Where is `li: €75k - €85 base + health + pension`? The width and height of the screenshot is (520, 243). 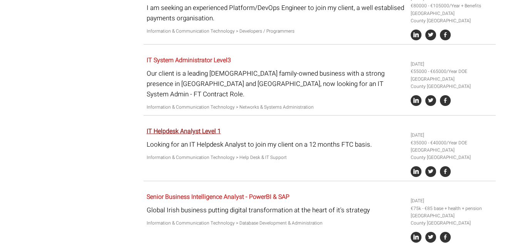
li: €75k - €85 base + health + pension is located at coordinates (452, 209).